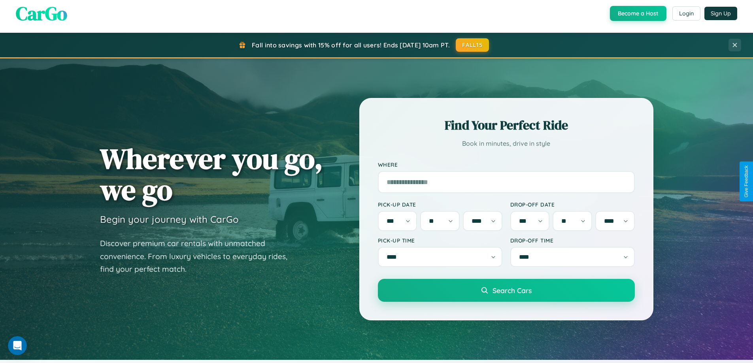 This screenshot has width=753, height=363. I want to click on p: Discover premium car rentals with unmatched convenience. From luxury vehicles to everyday rides, ..., so click(199, 256).